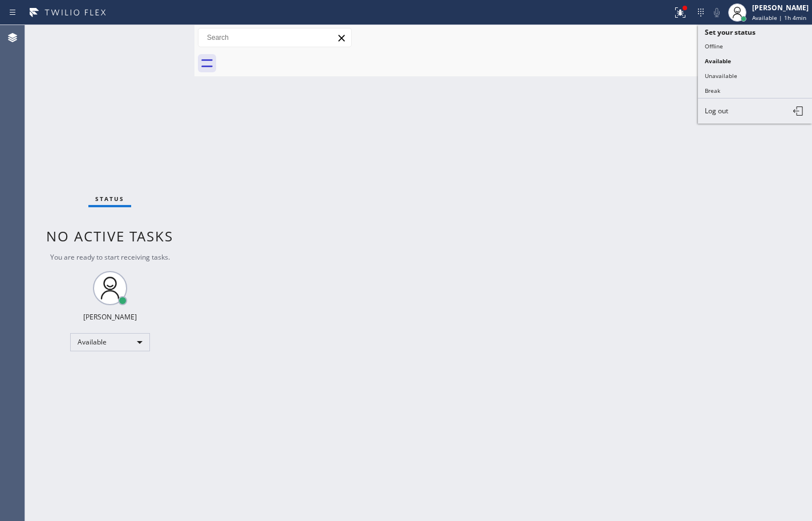 This screenshot has width=812, height=521. Describe the element at coordinates (778, 18) in the screenshot. I see `span: Available | 1h 4min` at that location.